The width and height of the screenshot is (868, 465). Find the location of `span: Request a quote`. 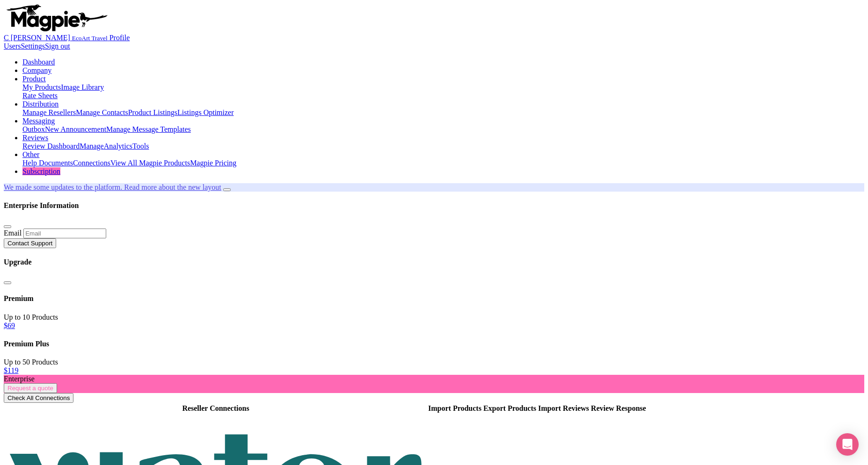

span: Request a quote is located at coordinates (31, 388).